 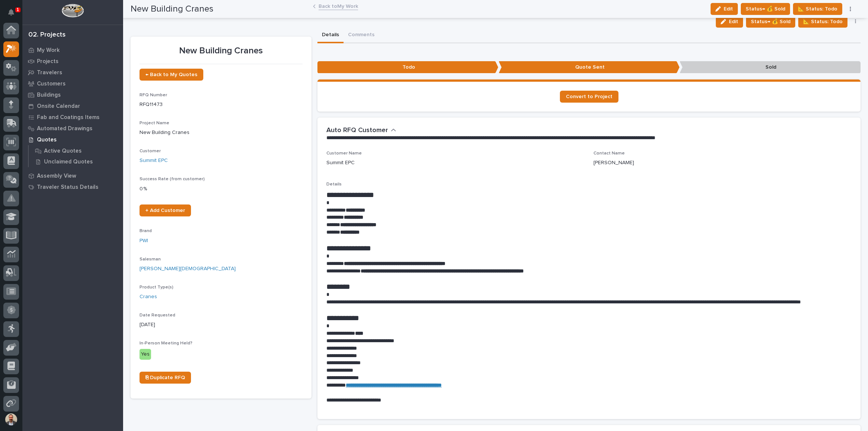 I want to click on a: PWI, so click(x=144, y=241).